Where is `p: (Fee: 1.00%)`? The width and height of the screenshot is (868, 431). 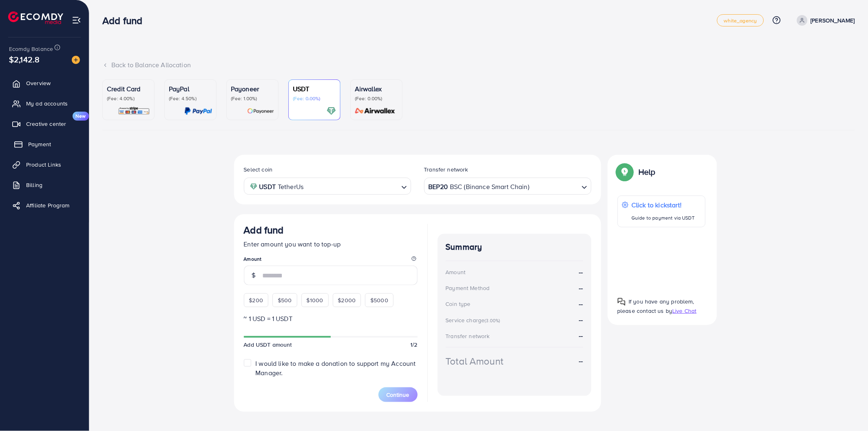
p: (Fee: 1.00%) is located at coordinates (253, 99).